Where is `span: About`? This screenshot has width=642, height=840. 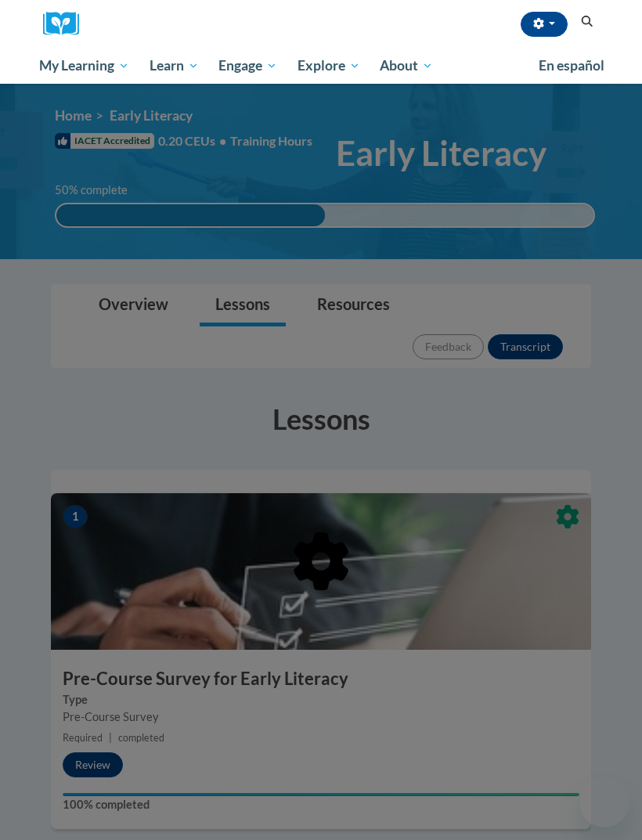
span: About is located at coordinates (406, 66).